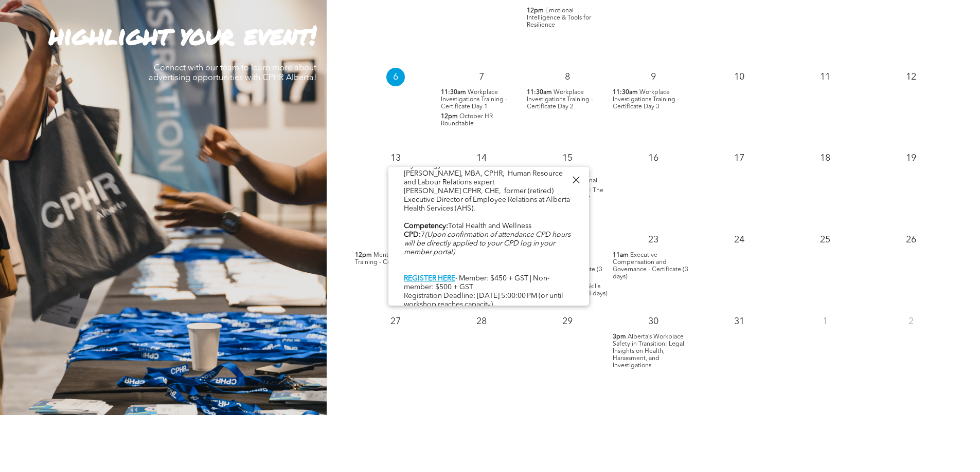 The height and width of the screenshot is (472, 980). I want to click on span: Mental Health Skills Training - Certificate (3 days), so click(396, 259).